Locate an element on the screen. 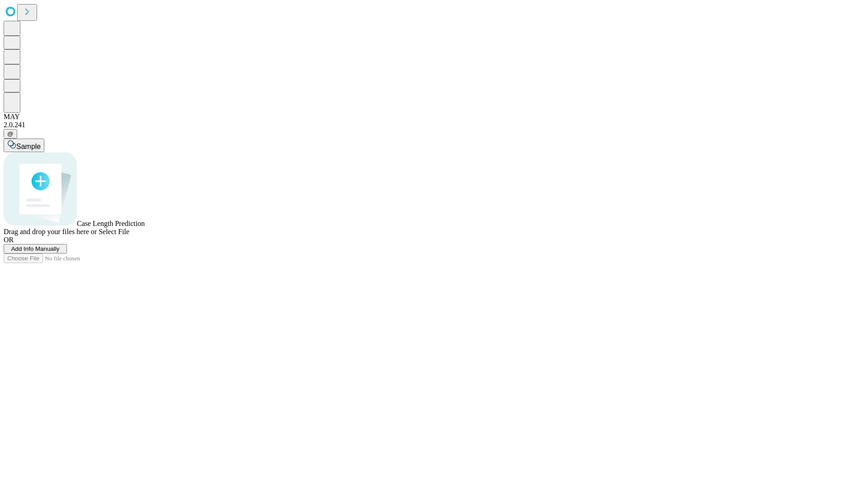  button: Add Info Manually is located at coordinates (35, 249).